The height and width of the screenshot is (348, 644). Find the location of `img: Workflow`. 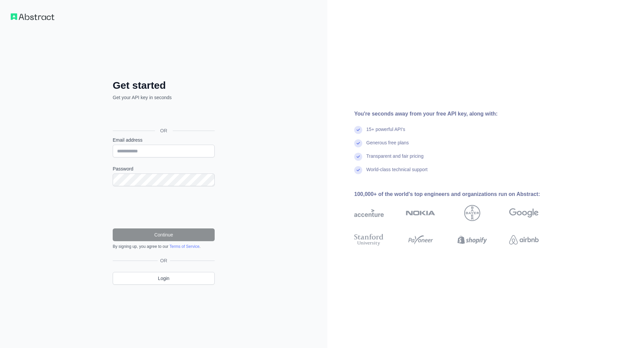

img: Workflow is located at coordinates (32, 17).